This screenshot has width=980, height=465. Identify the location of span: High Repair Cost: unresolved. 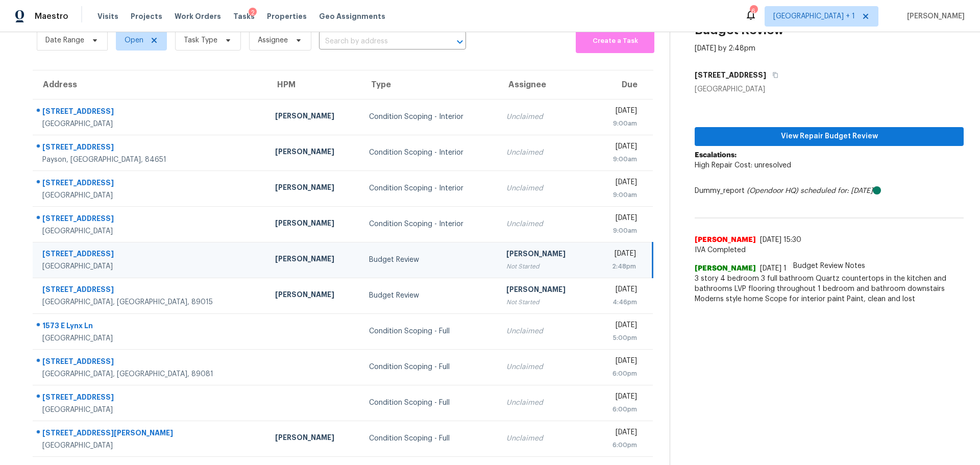
(743, 165).